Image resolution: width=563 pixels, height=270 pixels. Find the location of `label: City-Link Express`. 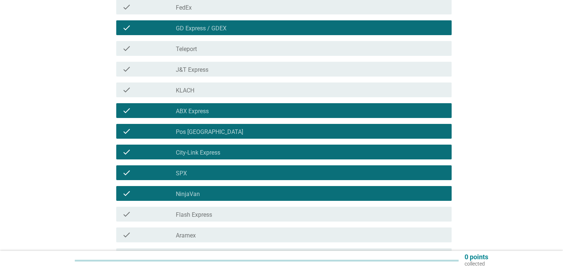

label: City-Link Express is located at coordinates (198, 153).